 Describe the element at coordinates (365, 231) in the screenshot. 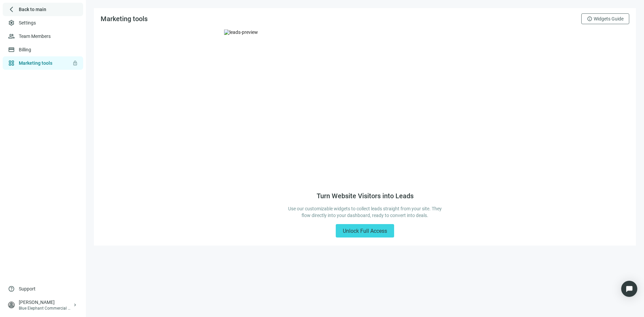

I see `span: Unlock Full Access` at that location.